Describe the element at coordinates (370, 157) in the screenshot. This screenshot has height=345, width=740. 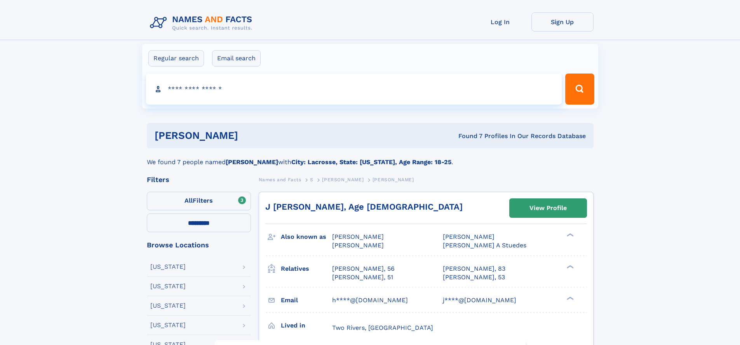
I see `div: We found 7 people named with .` at that location.